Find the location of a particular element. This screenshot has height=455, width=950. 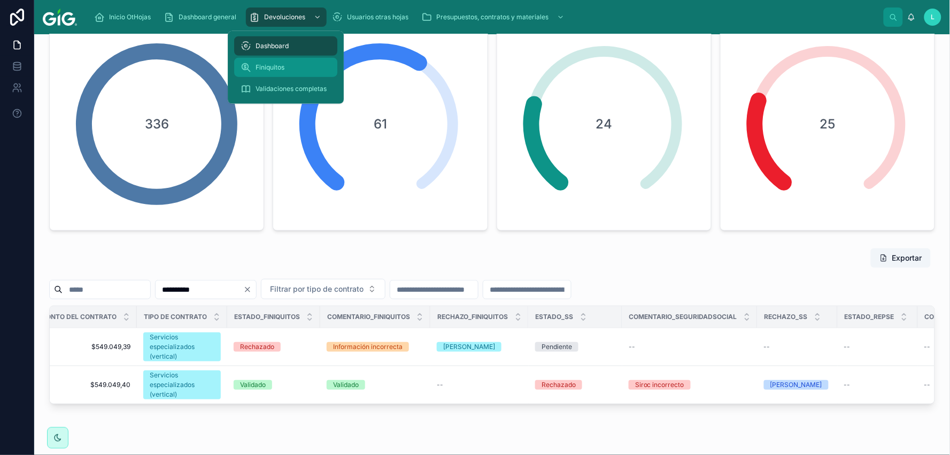

a: Devoluciones is located at coordinates (286, 17).